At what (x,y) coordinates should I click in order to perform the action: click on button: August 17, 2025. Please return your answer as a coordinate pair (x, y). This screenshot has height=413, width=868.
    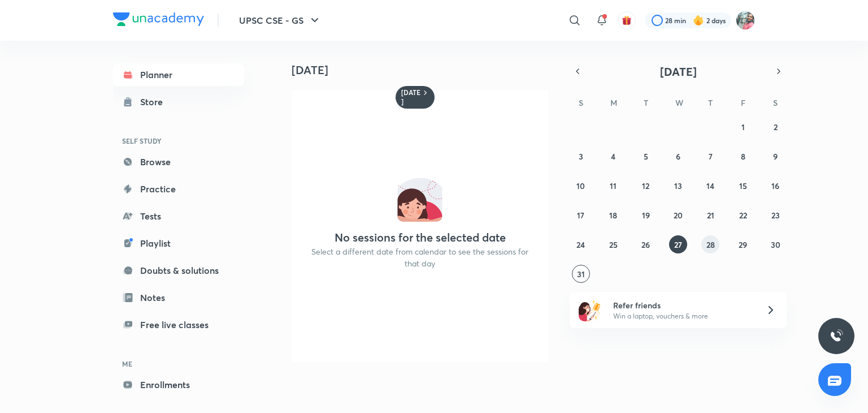
    Looking at the image, I should click on (581, 215).